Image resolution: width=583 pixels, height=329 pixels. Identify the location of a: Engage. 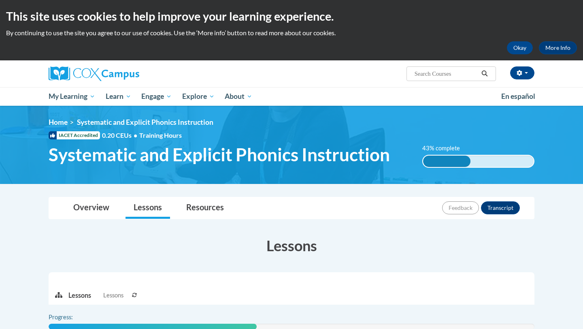
(156, 96).